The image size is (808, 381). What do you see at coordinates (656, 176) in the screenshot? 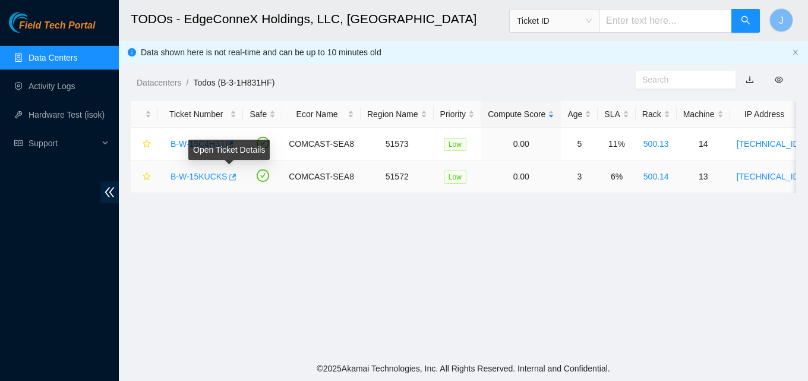
I see `a: 500.14` at bounding box center [656, 176].